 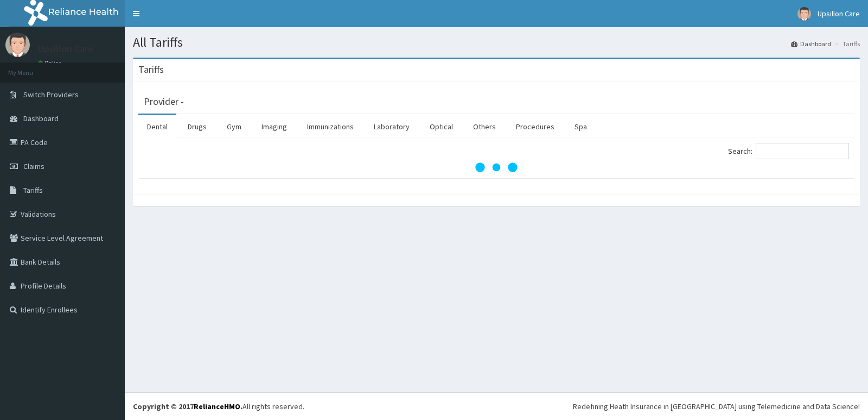 What do you see at coordinates (496, 42) in the screenshot?
I see `h1: All Tariffs` at bounding box center [496, 42].